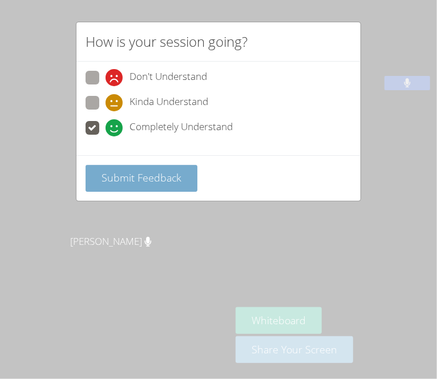 The image size is (437, 379). I want to click on span: Completely Understand, so click(181, 128).